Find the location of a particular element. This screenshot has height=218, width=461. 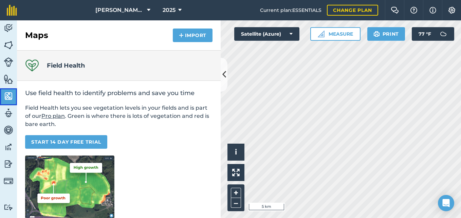

button: i is located at coordinates (236, 152).